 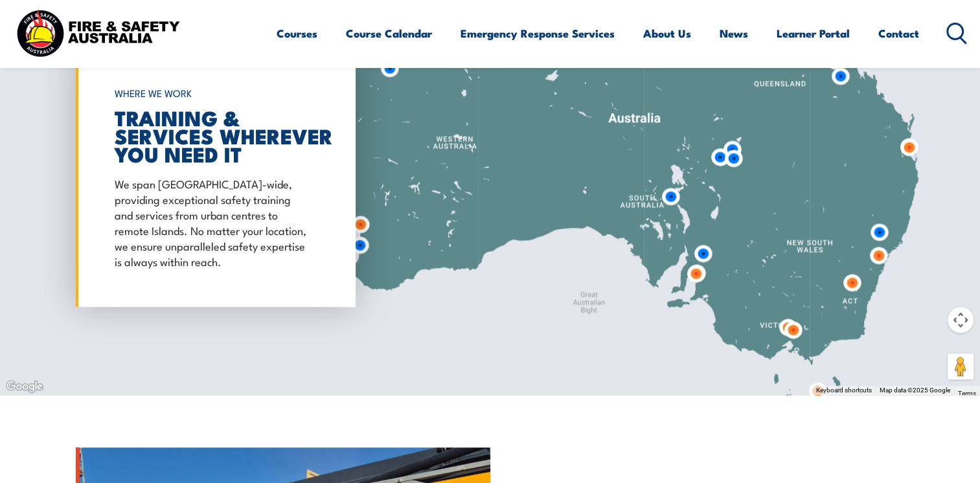 I want to click on a: Contact, so click(x=899, y=33).